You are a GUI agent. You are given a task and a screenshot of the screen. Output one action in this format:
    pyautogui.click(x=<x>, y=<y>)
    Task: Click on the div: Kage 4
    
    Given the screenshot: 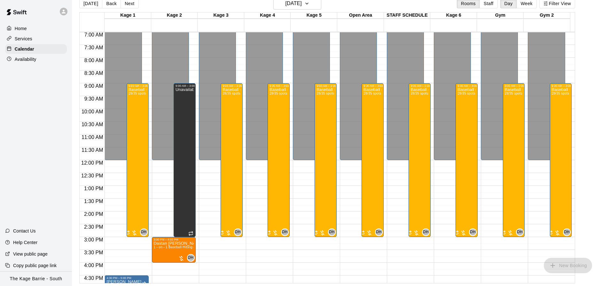 What is the action you would take?
    pyautogui.click(x=268, y=15)
    